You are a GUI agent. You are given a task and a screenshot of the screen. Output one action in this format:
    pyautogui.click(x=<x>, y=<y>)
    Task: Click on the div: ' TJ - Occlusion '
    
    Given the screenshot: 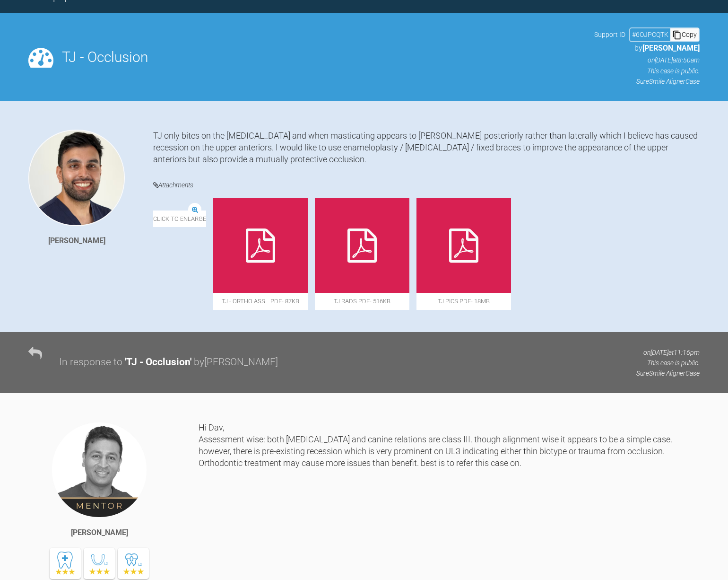 What is the action you would take?
    pyautogui.click(x=158, y=362)
    